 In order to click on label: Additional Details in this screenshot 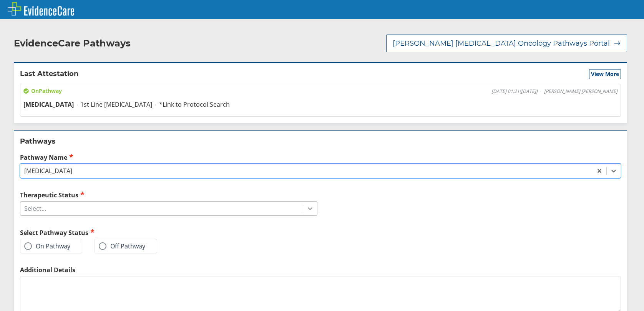, I will do `click(321, 270)`.